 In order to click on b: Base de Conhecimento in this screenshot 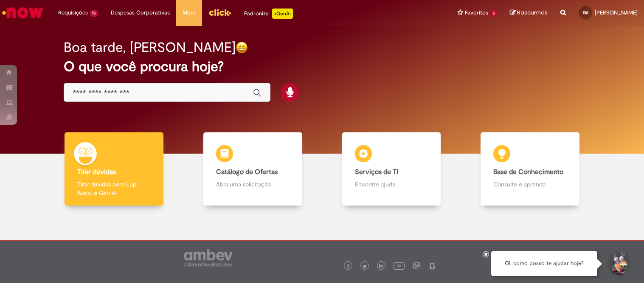, I will do `click(528, 172)`.